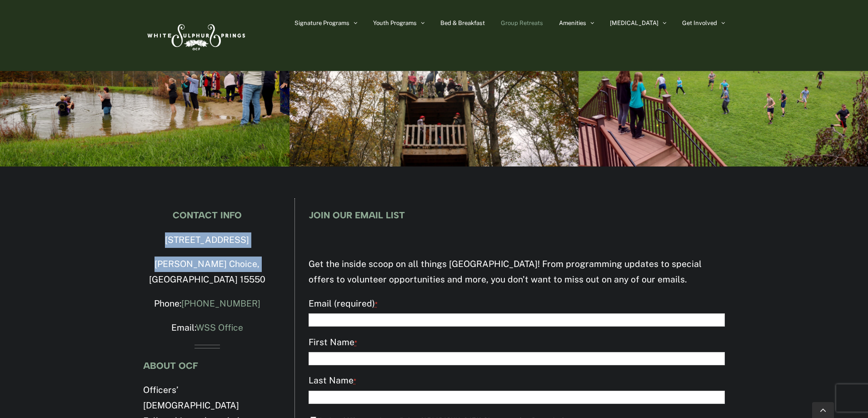 Image resolution: width=868 pixels, height=418 pixels. Describe the element at coordinates (196, 36) in the screenshot. I see `img: White Sulphur Springs Logo` at that location.